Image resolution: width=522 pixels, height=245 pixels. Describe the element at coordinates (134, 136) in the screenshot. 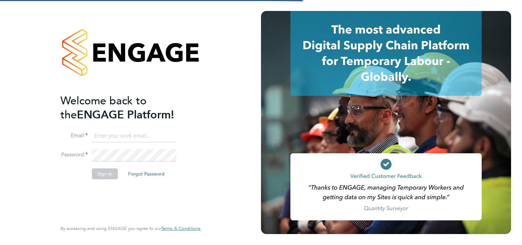

I see `input: Enter your work email...` at that location.